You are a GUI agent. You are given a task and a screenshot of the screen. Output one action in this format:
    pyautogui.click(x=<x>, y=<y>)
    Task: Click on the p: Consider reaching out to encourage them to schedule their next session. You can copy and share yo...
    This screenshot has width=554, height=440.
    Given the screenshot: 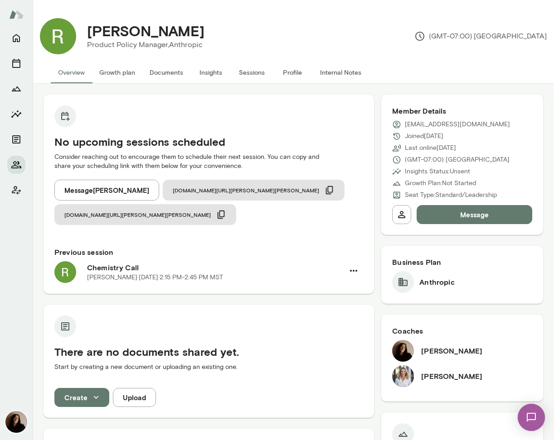 What is the action you would take?
    pyautogui.click(x=208, y=162)
    